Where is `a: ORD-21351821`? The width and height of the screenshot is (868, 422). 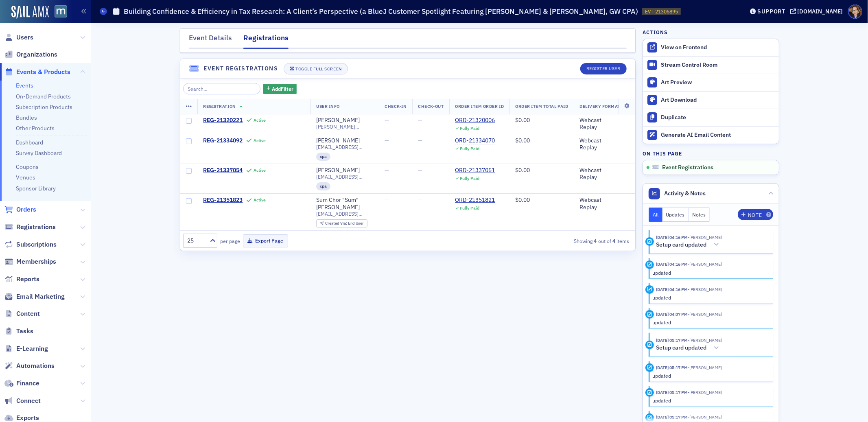 a: ORD-21351821 is located at coordinates (475, 200).